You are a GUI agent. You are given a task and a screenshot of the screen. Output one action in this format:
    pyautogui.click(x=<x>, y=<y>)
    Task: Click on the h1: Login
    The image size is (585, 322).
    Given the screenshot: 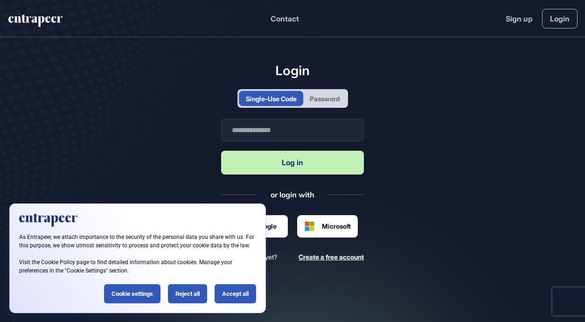 What is the action you would take?
    pyautogui.click(x=292, y=70)
    